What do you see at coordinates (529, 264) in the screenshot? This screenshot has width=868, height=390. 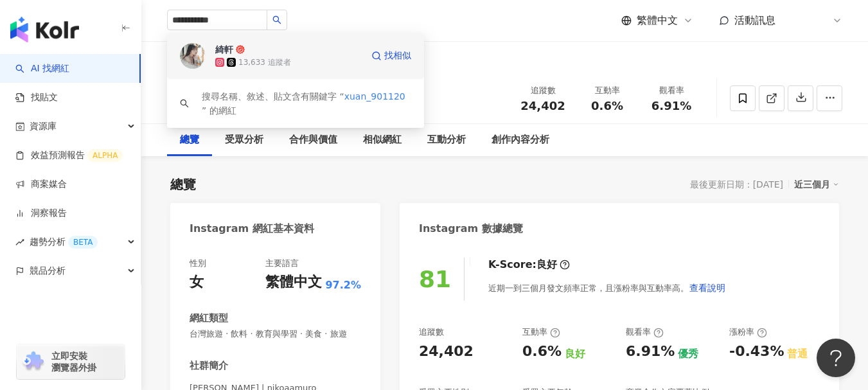 I see `div: K-Score :` at bounding box center [529, 264].